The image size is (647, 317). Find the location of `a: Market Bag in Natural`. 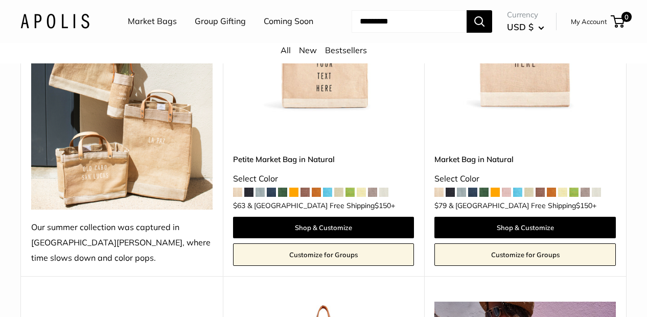

a: Market Bag in Natural is located at coordinates (524, 159).